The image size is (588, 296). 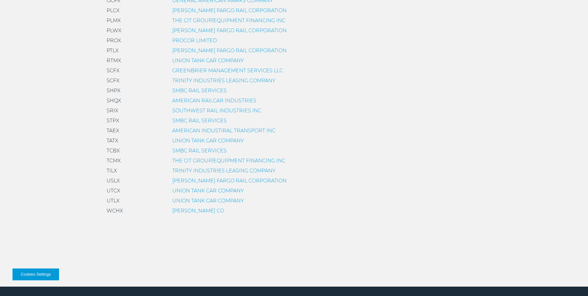 I want to click on span: TCMX, so click(x=114, y=160).